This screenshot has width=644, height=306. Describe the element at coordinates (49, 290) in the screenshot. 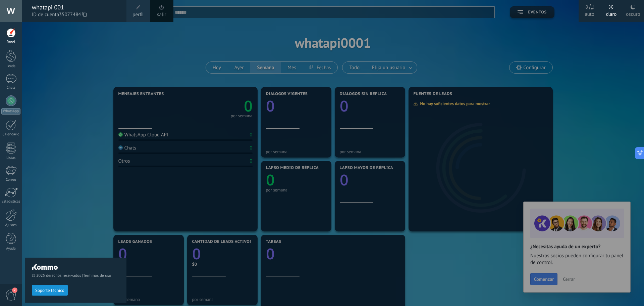

I see `button: Soporte técnico` at that location.